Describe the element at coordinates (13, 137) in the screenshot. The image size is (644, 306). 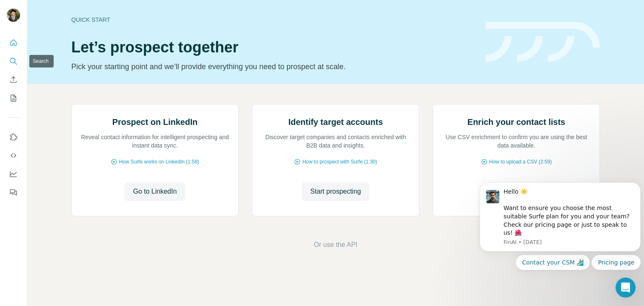
I see `button: Use Surfe on LinkedIn` at that location.